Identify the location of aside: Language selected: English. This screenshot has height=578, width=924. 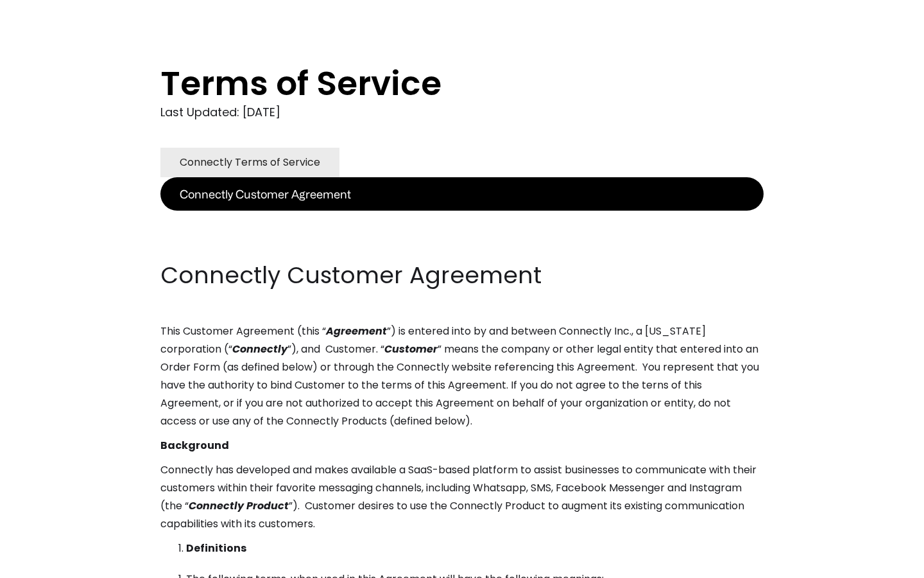
(45, 564).